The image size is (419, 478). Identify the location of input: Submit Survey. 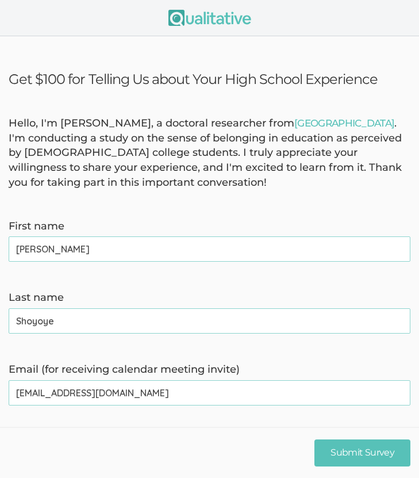
(362, 452).